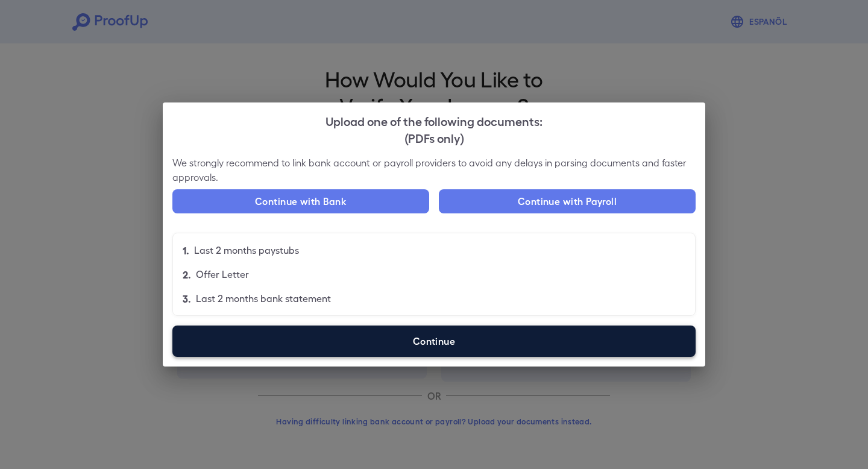 Image resolution: width=868 pixels, height=469 pixels. I want to click on p: Offer Letter, so click(222, 274).